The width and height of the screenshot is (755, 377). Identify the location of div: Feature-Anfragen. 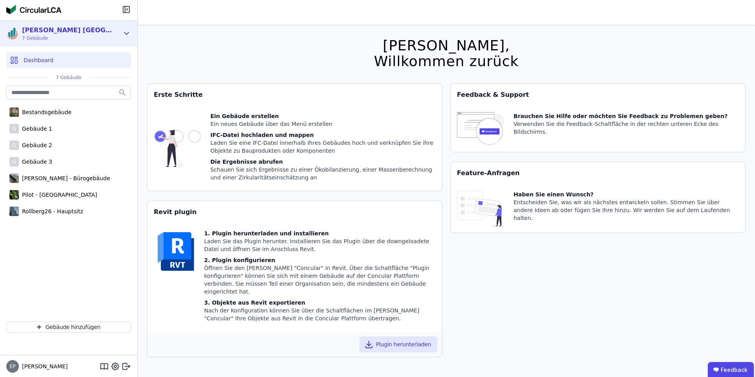
(598, 173).